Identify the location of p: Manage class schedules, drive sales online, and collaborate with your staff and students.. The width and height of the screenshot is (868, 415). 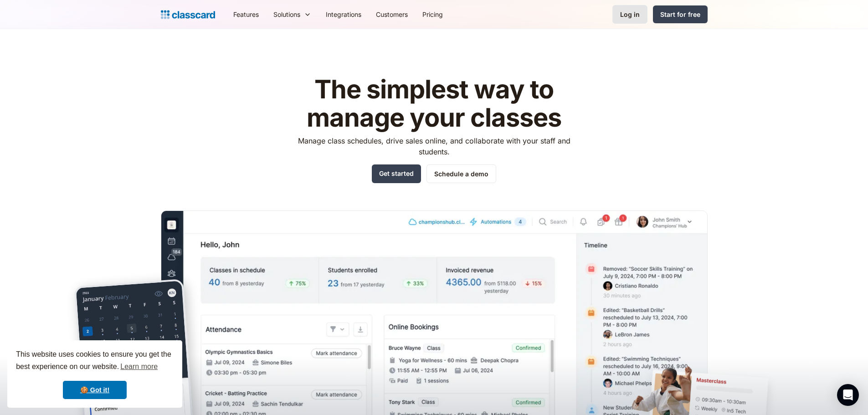
(433, 146).